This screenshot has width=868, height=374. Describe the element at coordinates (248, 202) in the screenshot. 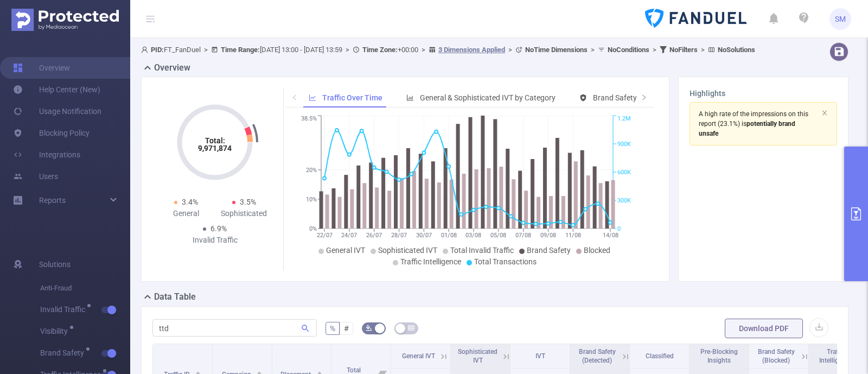

I see `span: 3.5%` at that location.